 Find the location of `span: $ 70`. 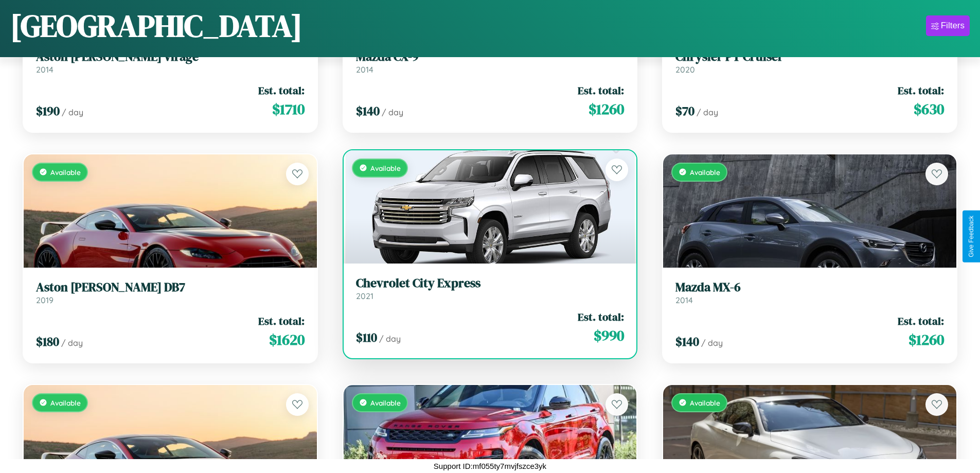

span: $ 70 is located at coordinates (685, 111).